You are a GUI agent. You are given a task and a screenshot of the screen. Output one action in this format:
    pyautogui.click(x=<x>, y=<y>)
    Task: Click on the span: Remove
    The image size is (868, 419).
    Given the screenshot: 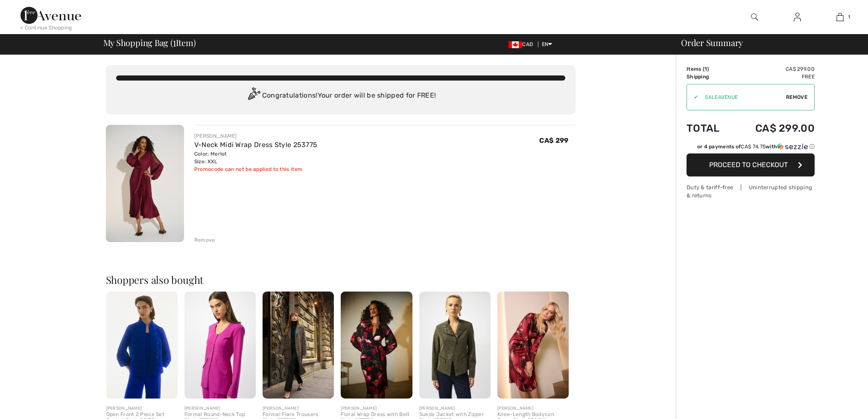 What is the action you would take?
    pyautogui.click(x=796, y=97)
    